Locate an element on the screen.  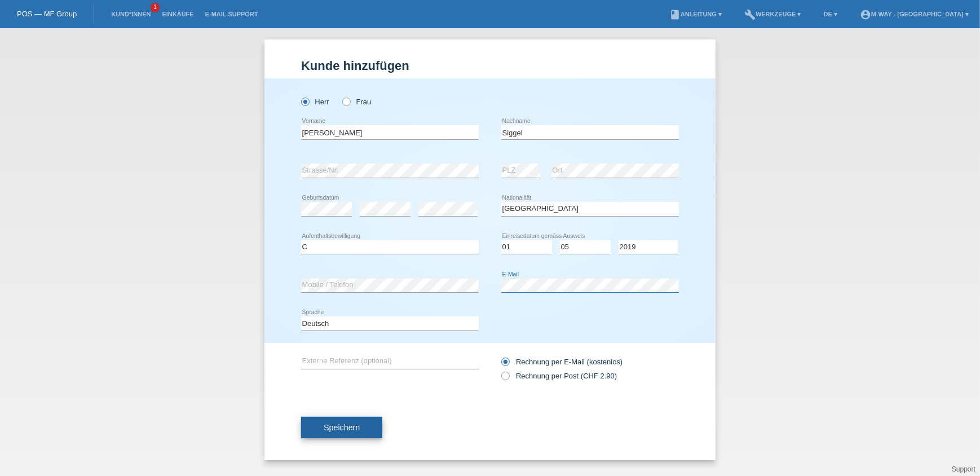
input: Rechnung per Post (CHF 2.90) is located at coordinates (505, 378).